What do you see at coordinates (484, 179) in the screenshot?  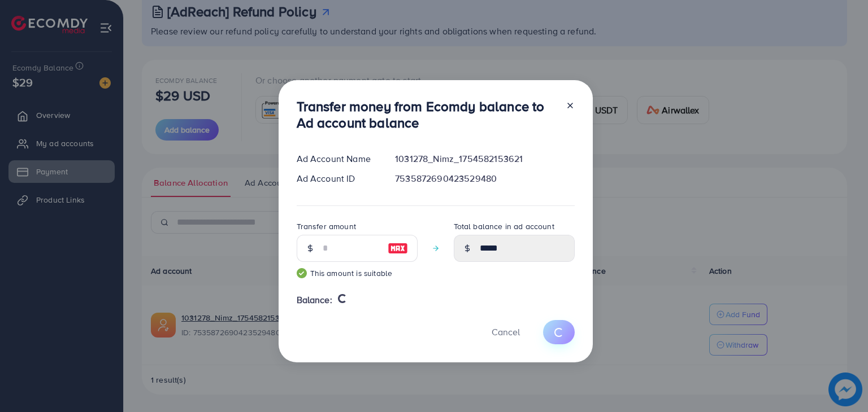 I see `div: 7535872690423529480` at bounding box center [484, 179].